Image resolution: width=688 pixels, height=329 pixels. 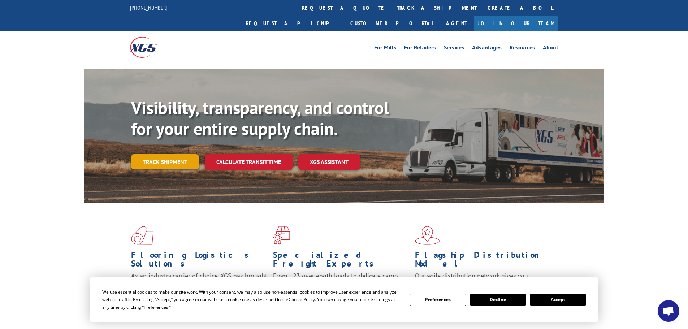 What do you see at coordinates (456, 23) in the screenshot?
I see `a: Agent` at bounding box center [456, 23].